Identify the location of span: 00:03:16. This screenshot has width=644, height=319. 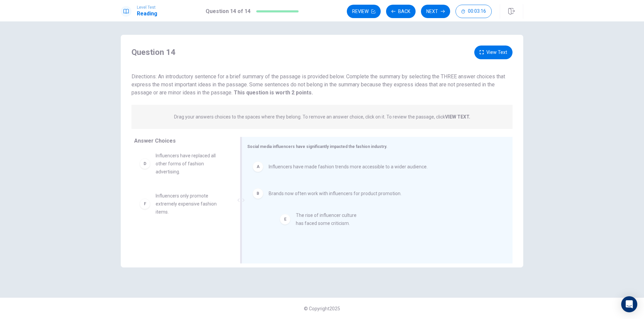
(477, 12).